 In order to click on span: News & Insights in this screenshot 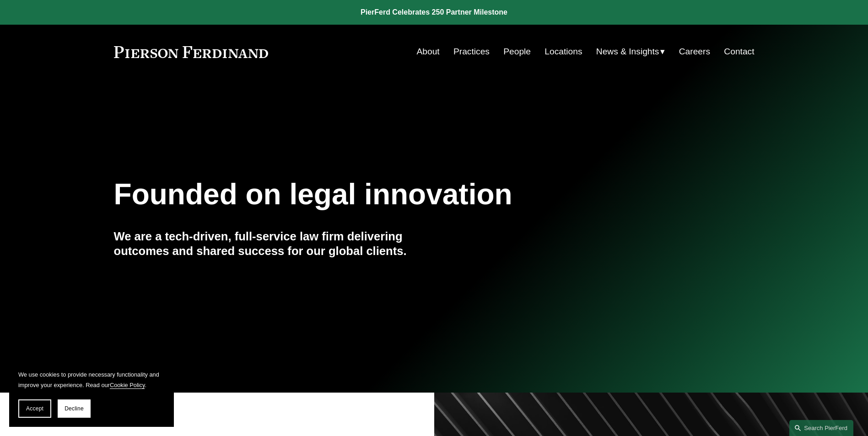, I will do `click(627, 51)`.